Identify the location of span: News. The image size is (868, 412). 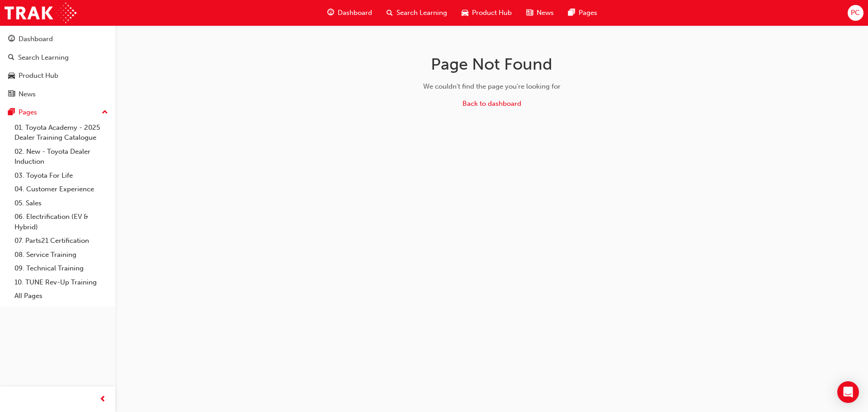
(545, 12).